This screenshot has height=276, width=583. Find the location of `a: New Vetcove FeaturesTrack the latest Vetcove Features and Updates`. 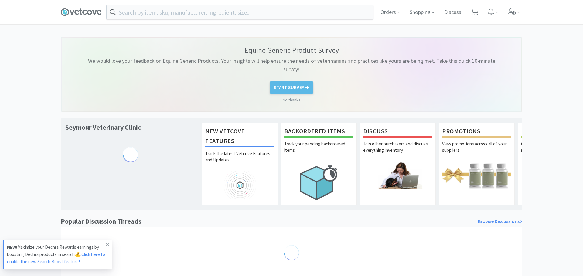

a: New Vetcove FeaturesTrack the latest Vetcove Features and Updates is located at coordinates (240, 164).